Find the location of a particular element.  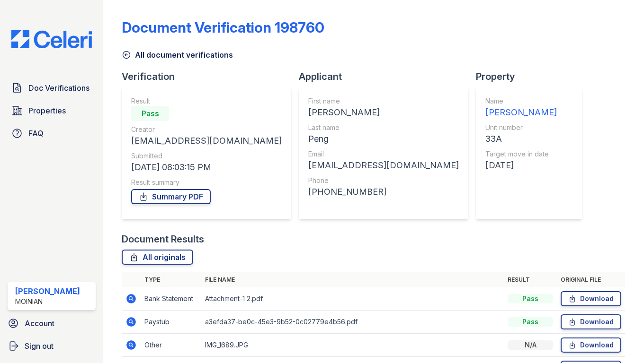

div: Applicant is located at coordinates (388, 77).